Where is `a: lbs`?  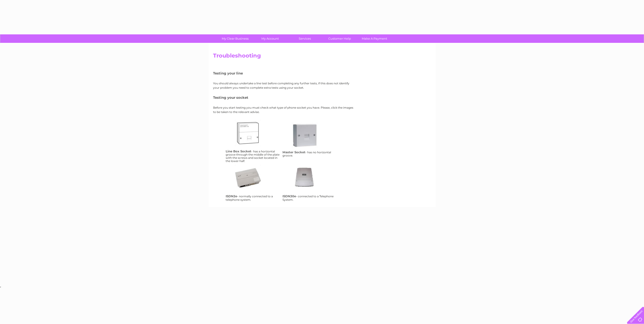
a: lbs is located at coordinates (253, 138).